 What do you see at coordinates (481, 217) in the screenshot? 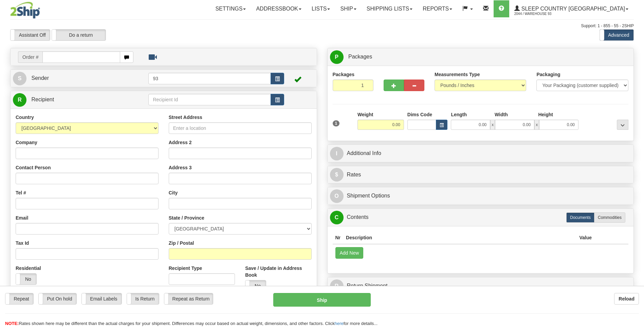
I see `a: CContents` at bounding box center [481, 217].